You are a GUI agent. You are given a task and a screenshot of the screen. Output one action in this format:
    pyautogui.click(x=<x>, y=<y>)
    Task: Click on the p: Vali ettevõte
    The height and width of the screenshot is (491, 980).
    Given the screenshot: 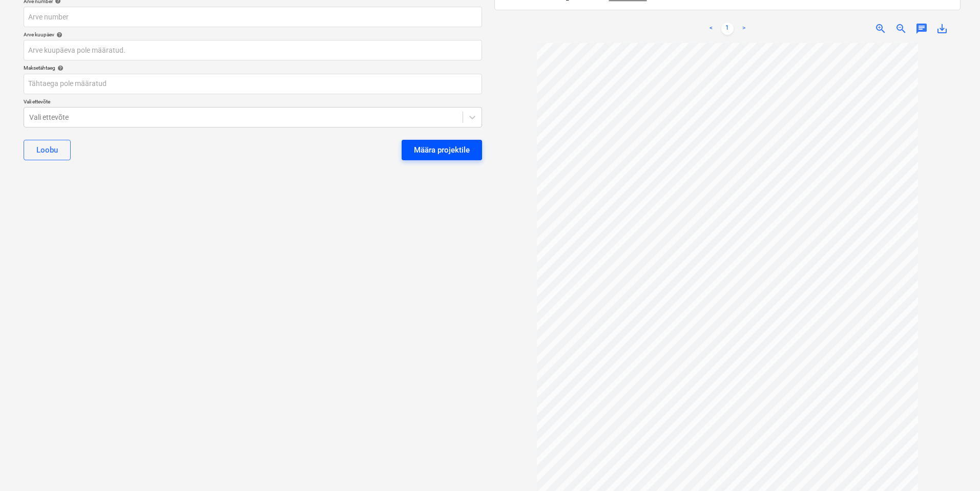 What is the action you would take?
    pyautogui.click(x=253, y=102)
    